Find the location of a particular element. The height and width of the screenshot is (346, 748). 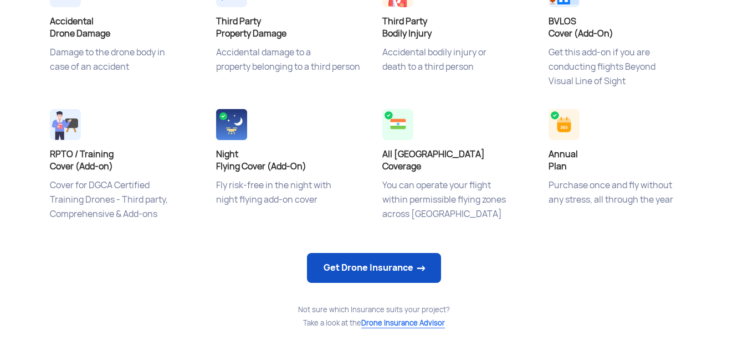

p: Fly risk-free in the night with night flying add-on cover is located at coordinates (291, 206).